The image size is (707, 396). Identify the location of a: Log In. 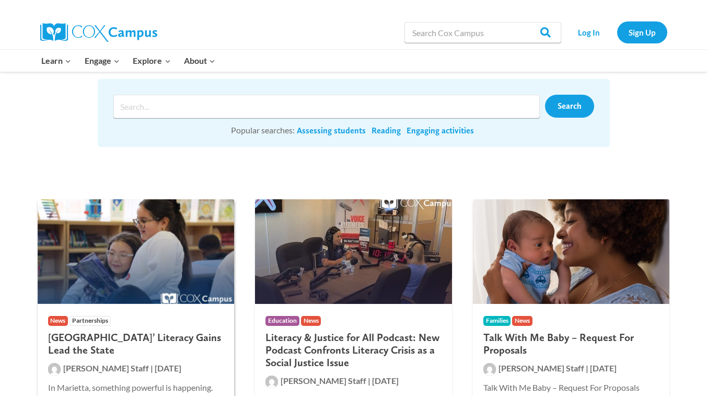
(589, 32).